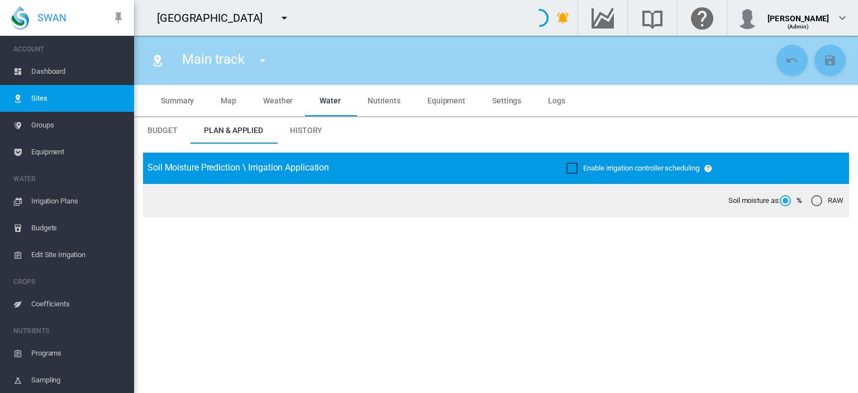 This screenshot has width=858, height=393. I want to click on span: (Admin), so click(799, 26).